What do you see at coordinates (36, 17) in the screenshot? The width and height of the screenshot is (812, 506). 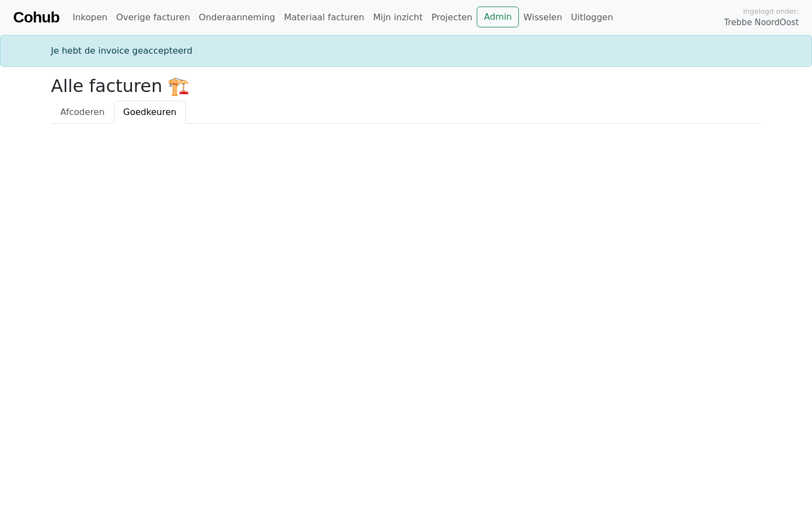 I see `a: Cohub` at bounding box center [36, 17].